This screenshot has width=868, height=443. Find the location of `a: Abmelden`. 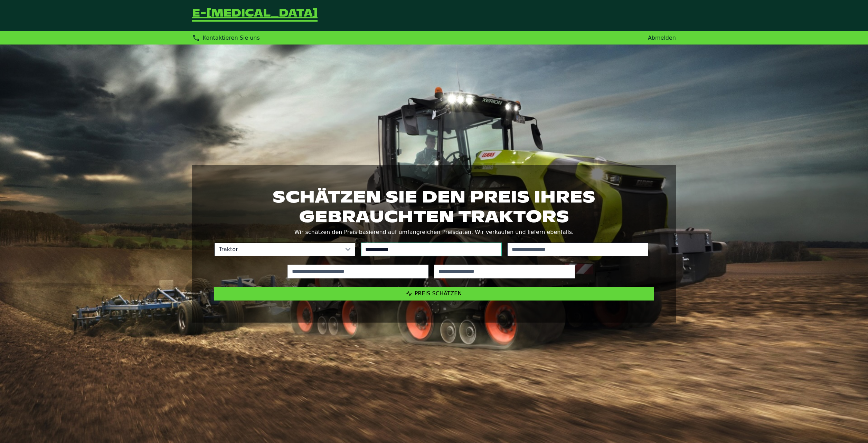

a: Abmelden is located at coordinates (662, 38).